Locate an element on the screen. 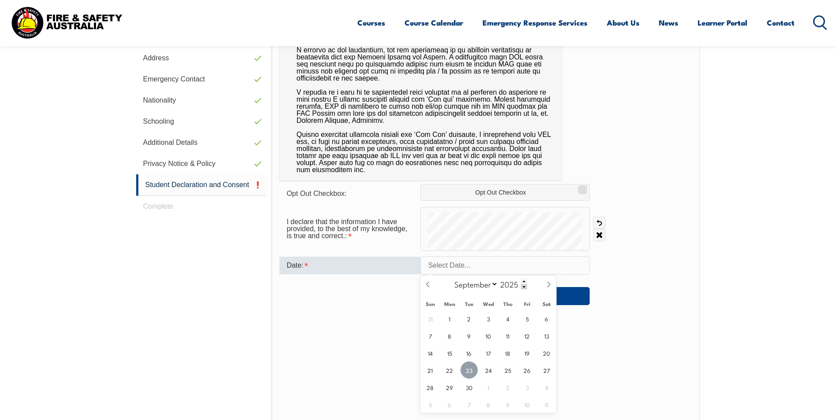 The height and width of the screenshot is (420, 836). span: October 9, 2025 is located at coordinates (508, 405).